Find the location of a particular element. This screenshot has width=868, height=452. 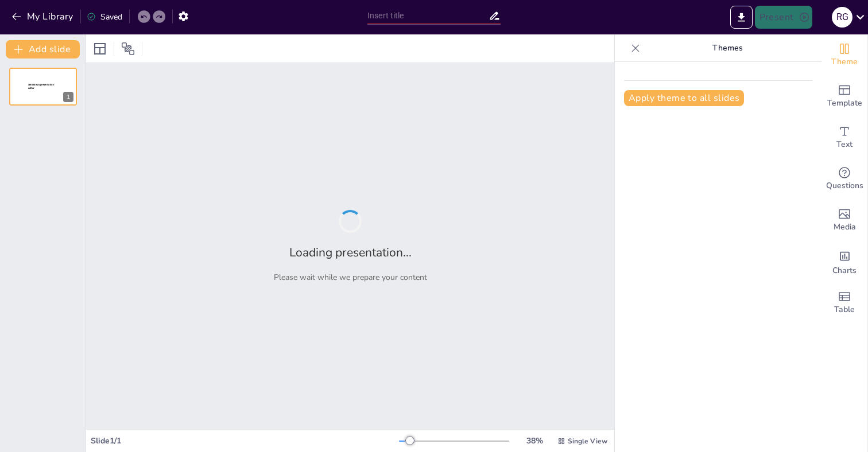

div: Add ready made slides is located at coordinates (844, 96).